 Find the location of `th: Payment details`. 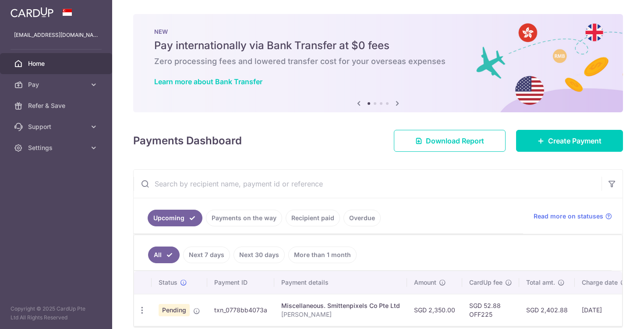

th: Payment details is located at coordinates (340, 283).